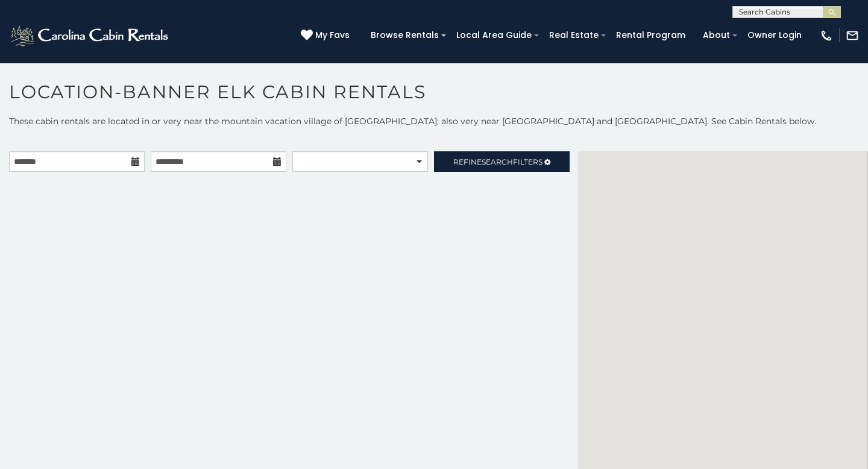  What do you see at coordinates (853, 35) in the screenshot?
I see `img: mail-regular-white.png` at bounding box center [853, 35].